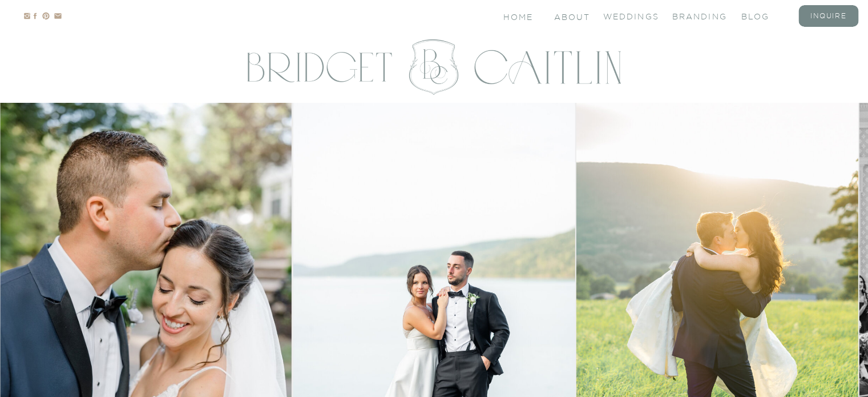 This screenshot has height=397, width=868. What do you see at coordinates (519, 16) in the screenshot?
I see `nav: Home` at bounding box center [519, 16].